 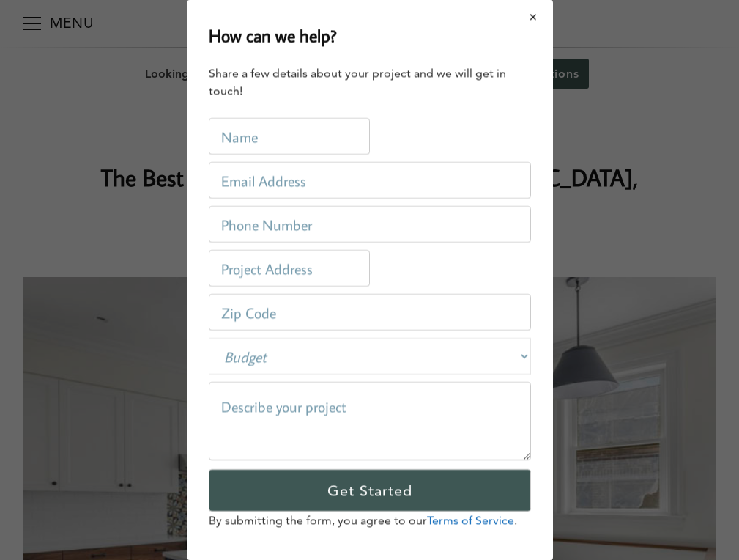 I want to click on p: By submitting the form, you agree to our ., so click(x=370, y=520).